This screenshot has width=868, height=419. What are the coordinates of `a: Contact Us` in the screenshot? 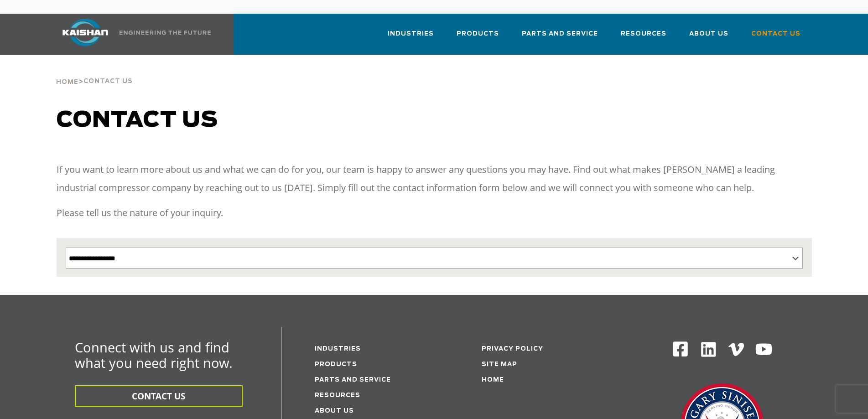 It's located at (776, 37).